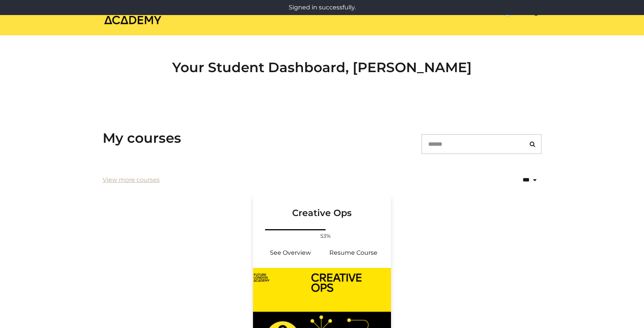 This screenshot has width=644, height=328. I want to click on a: Creative Ops: See Overview, so click(290, 253).